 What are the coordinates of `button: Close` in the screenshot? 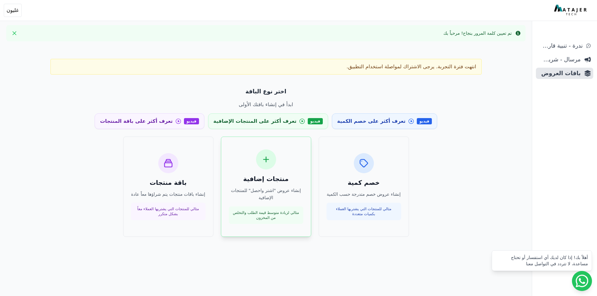 It's located at (14, 33).